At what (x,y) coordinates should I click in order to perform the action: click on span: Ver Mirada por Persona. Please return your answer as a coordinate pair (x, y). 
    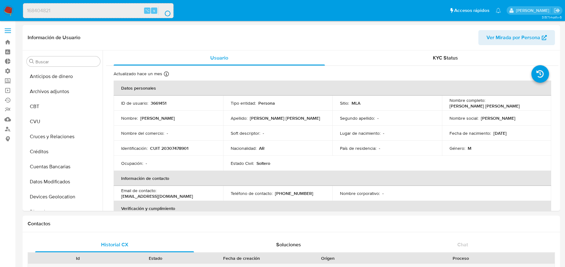
    Looking at the image, I should click on (513, 38).